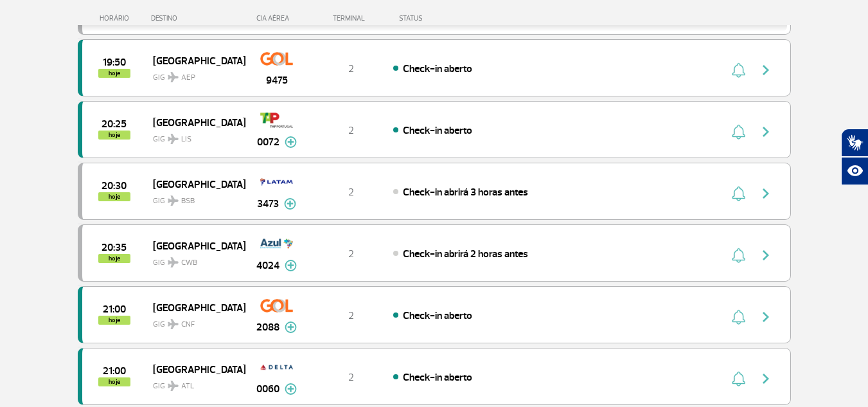 This screenshot has width=868, height=407. What do you see at coordinates (268, 204) in the screenshot?
I see `span: 3473` at bounding box center [268, 204].